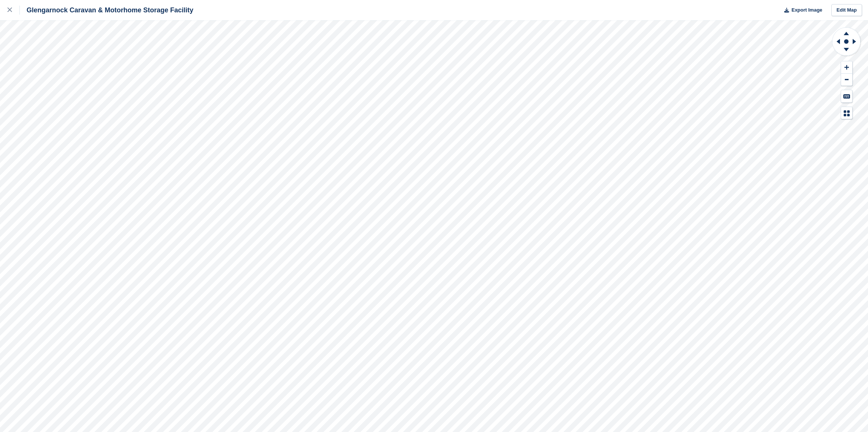  What do you see at coordinates (107, 10) in the screenshot?
I see `div: Glengarnock Caravan & Motorhome Storage Facility` at bounding box center [107, 10].